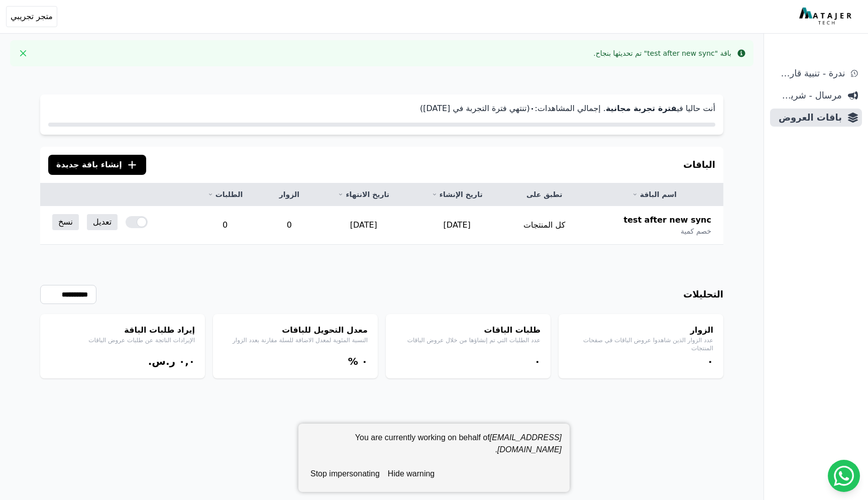 The width and height of the screenshot is (868, 500). I want to click on img: MatajerTech Logo, so click(826, 17).